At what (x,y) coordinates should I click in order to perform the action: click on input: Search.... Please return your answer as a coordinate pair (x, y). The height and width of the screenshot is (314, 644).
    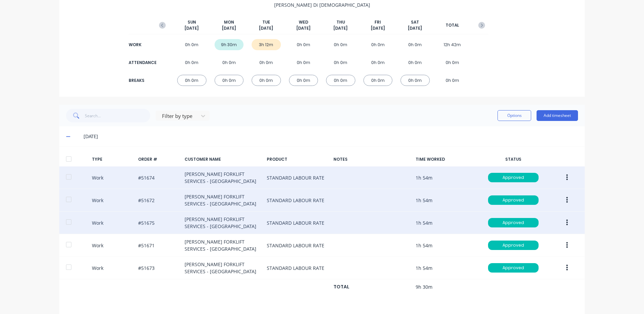
    Looking at the image, I should click on (118, 116).